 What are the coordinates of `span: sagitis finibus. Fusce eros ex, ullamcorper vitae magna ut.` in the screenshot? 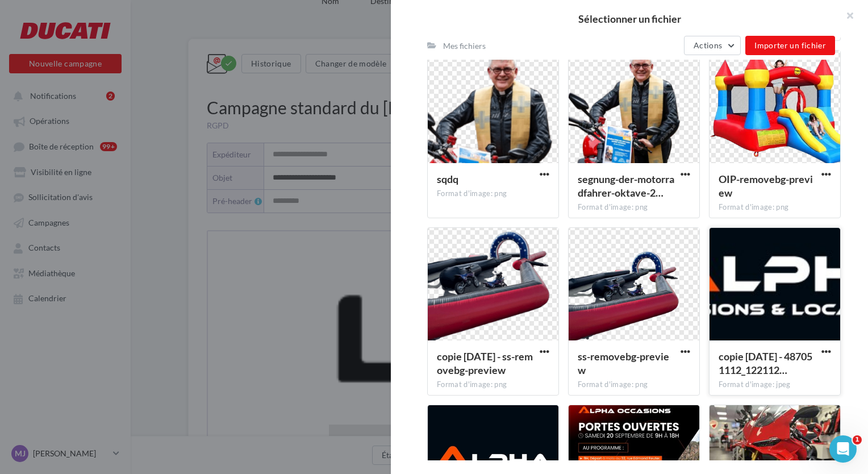 It's located at (286, 394).